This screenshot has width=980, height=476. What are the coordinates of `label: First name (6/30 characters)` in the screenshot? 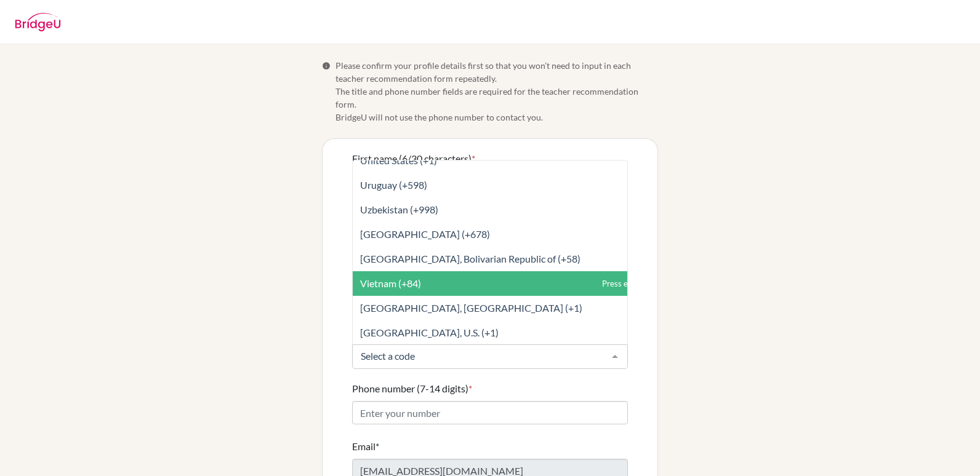 It's located at (413, 159).